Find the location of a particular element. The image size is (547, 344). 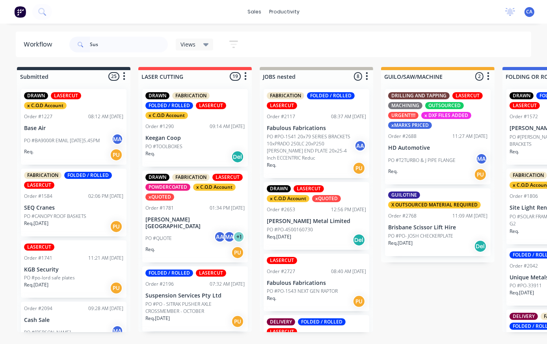

div: POWDERCOATED is located at coordinates (168, 187).